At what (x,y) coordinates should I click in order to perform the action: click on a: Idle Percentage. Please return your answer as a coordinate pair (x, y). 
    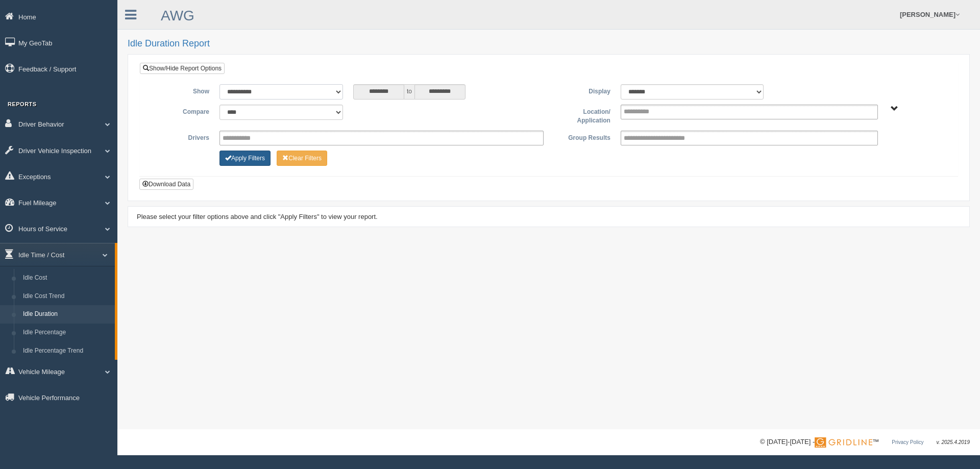
    Looking at the image, I should click on (66, 333).